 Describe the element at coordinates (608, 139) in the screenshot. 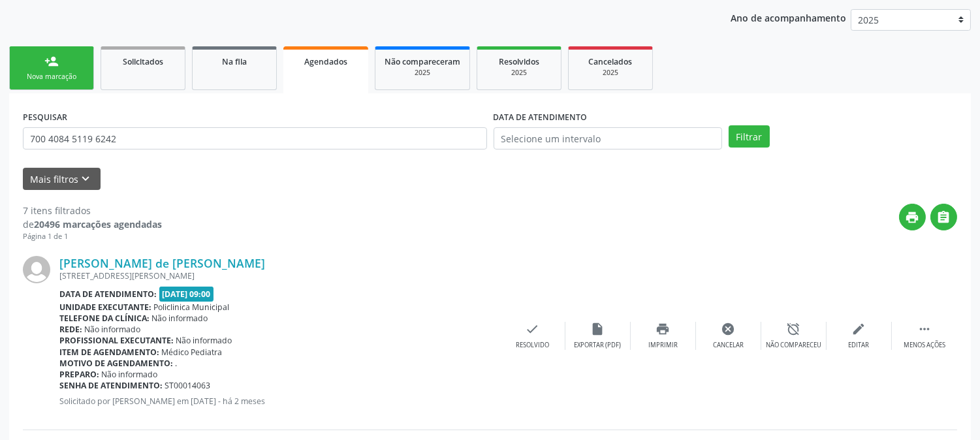

I see `input: Selecione um intervalo` at that location.